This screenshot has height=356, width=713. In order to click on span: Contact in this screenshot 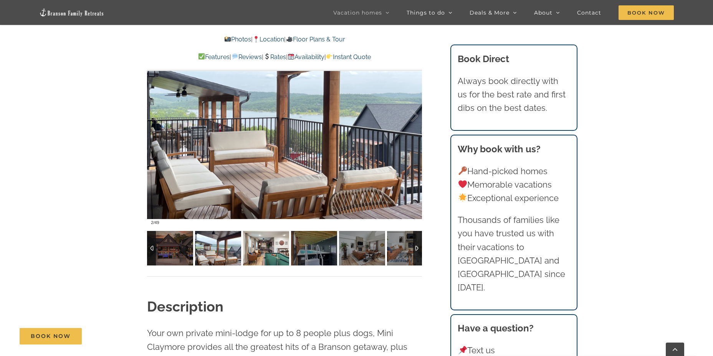, I will do `click(589, 13)`.